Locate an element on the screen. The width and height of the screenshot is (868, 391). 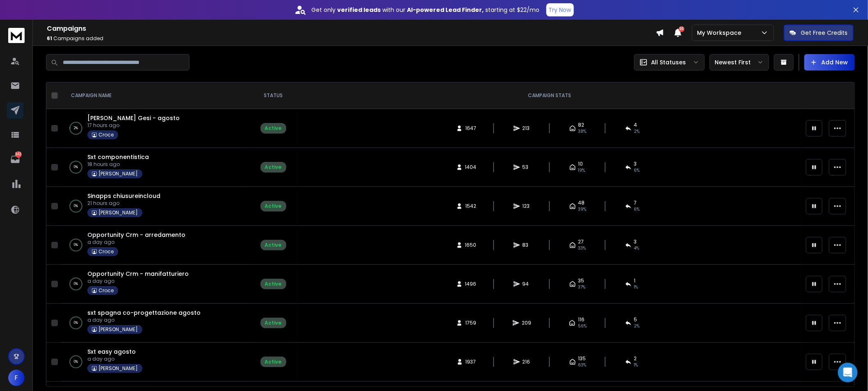
p: 342 is located at coordinates (19, 154).